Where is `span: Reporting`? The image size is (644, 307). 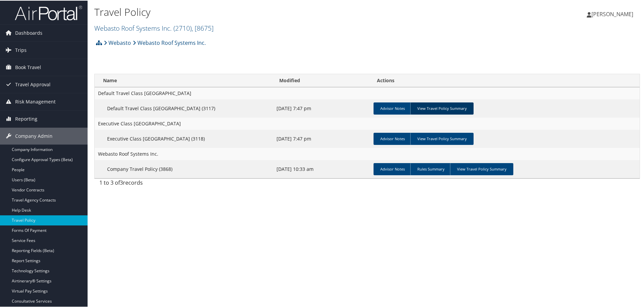
span: Reporting is located at coordinates (26, 118).